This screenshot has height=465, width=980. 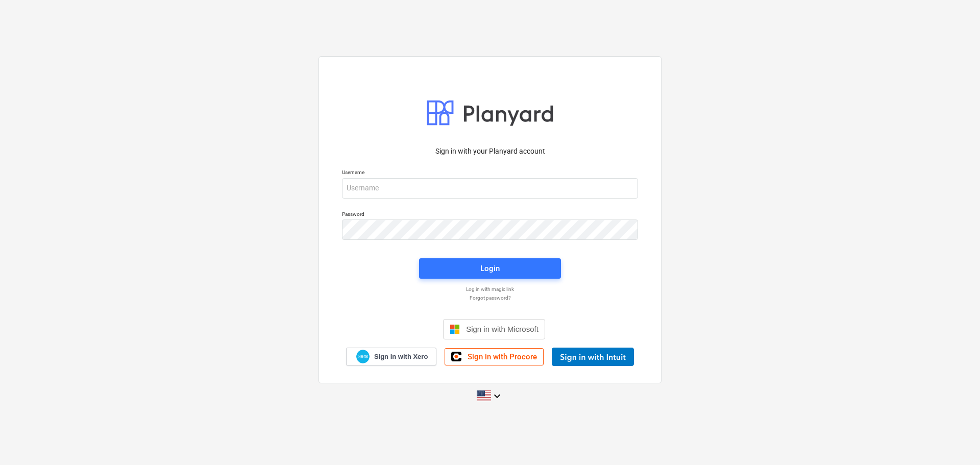 I want to click on span: Sign in with Procore, so click(x=502, y=357).